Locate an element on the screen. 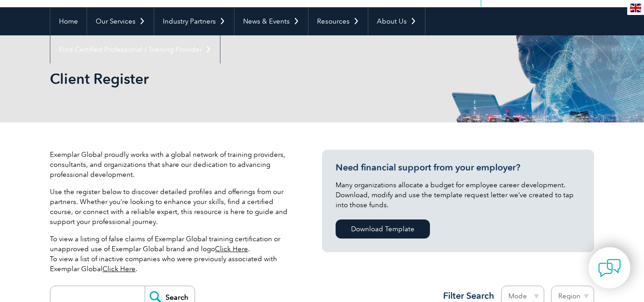 The height and width of the screenshot is (302, 644). p: To view a listing of false claims of Exemplar Global training certification or unapproved use of ... is located at coordinates (172, 254).